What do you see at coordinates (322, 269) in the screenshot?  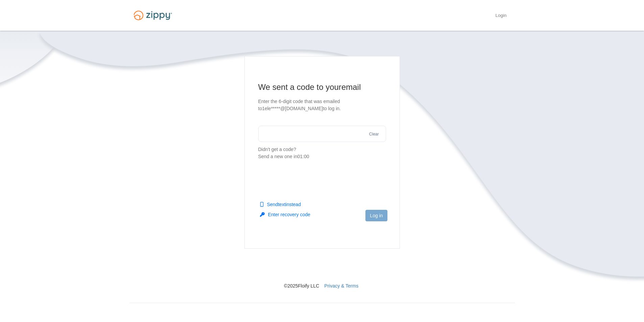 I see `nav: © 2025 Floify LLC` at bounding box center [322, 269].